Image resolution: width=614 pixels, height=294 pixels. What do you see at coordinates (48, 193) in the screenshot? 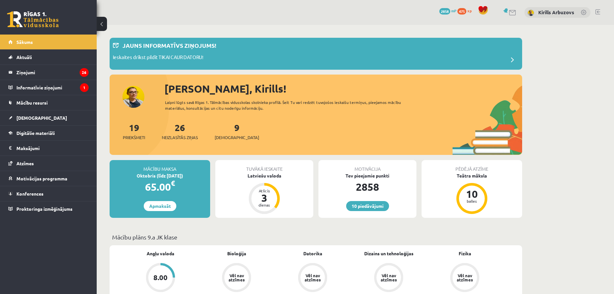
I see `a: Konferences` at bounding box center [48, 193].